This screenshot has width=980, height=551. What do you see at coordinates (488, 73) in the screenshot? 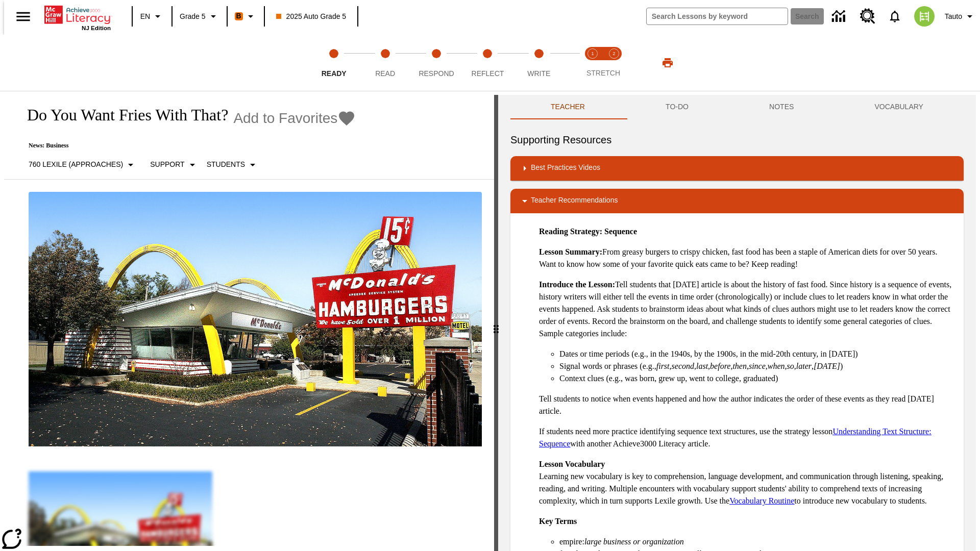
I see `span: Reflect` at bounding box center [488, 73].